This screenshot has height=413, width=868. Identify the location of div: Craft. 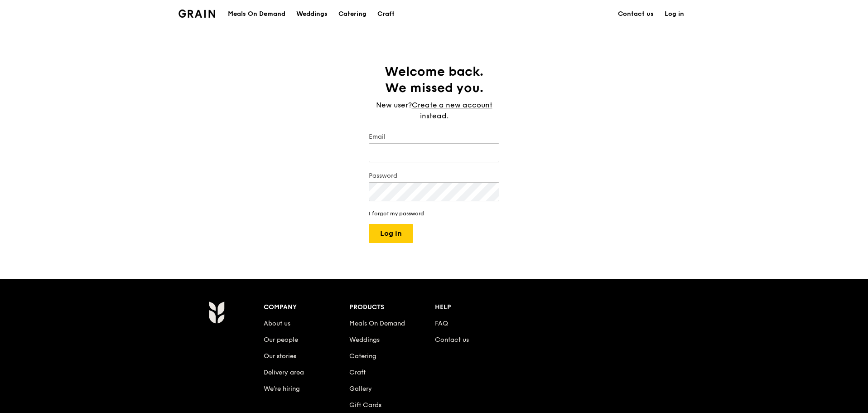
(386, 14).